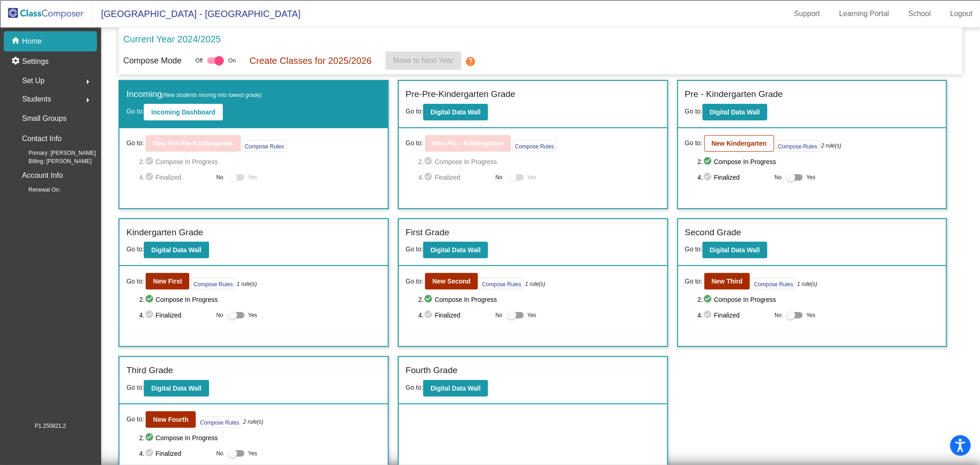 Image resolution: width=980 pixels, height=465 pixels. Describe the element at coordinates (431, 370) in the screenshot. I see `label: Fourth Grade` at that location.